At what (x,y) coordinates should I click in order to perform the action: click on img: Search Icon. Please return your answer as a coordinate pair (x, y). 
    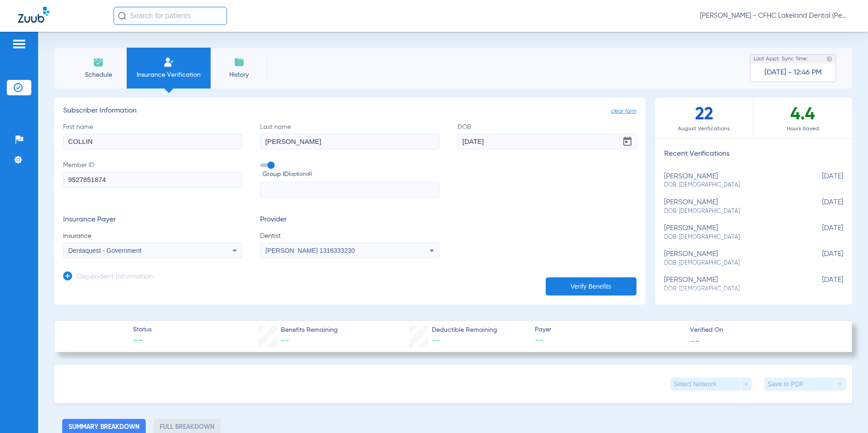
    Looking at the image, I should click on (122, 16).